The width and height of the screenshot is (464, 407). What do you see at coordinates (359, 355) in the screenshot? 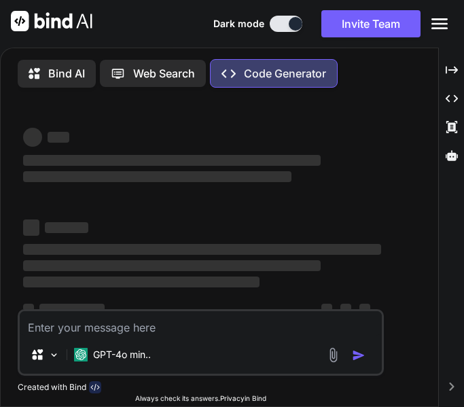
I see `img: icon` at bounding box center [359, 355].